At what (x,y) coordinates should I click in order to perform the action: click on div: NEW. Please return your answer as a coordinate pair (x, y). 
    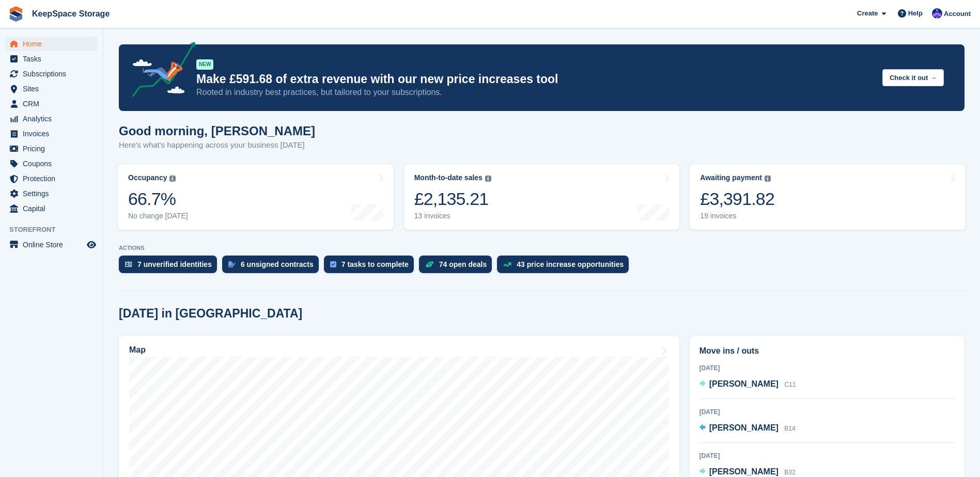
    Looking at the image, I should click on (205, 65).